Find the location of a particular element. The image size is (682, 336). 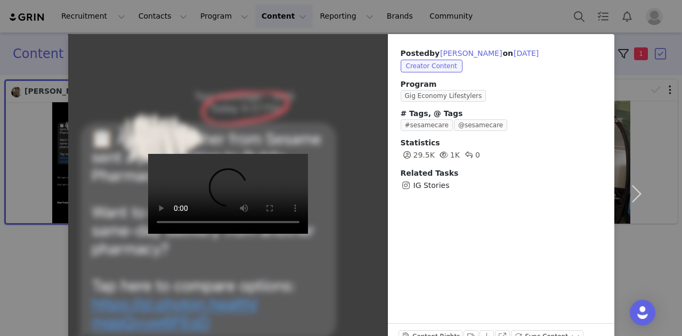

span: Related Tasks is located at coordinates (430, 173).